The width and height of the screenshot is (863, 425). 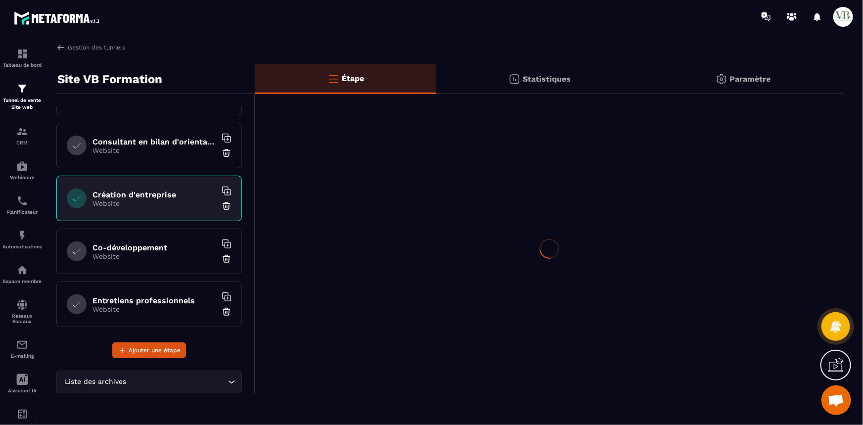 I want to click on p: Étape, so click(x=353, y=78).